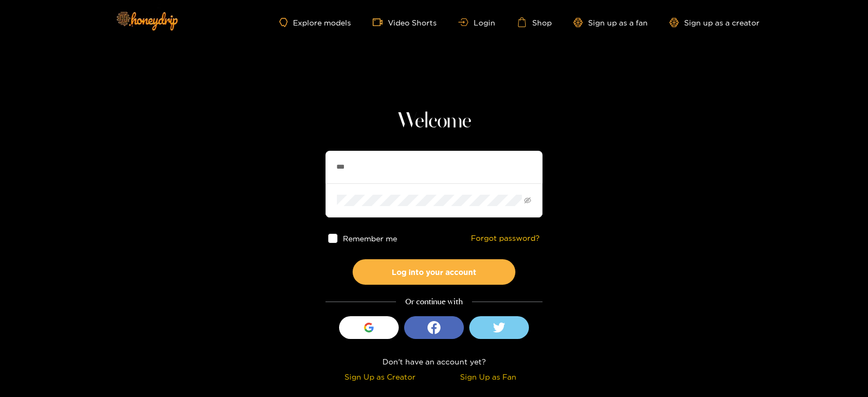 The width and height of the screenshot is (868, 397). Describe the element at coordinates (434, 272) in the screenshot. I see `button: Log into your account` at that location.